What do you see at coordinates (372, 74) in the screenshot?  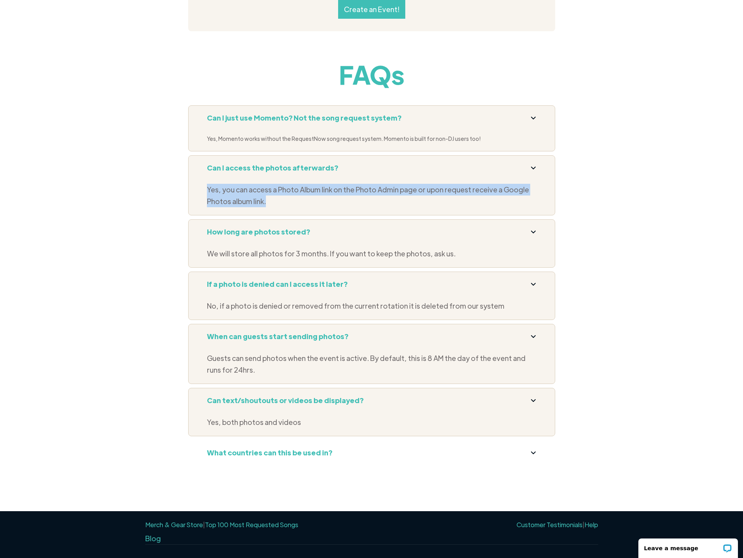 I see `h1: FAQs` at bounding box center [372, 74].